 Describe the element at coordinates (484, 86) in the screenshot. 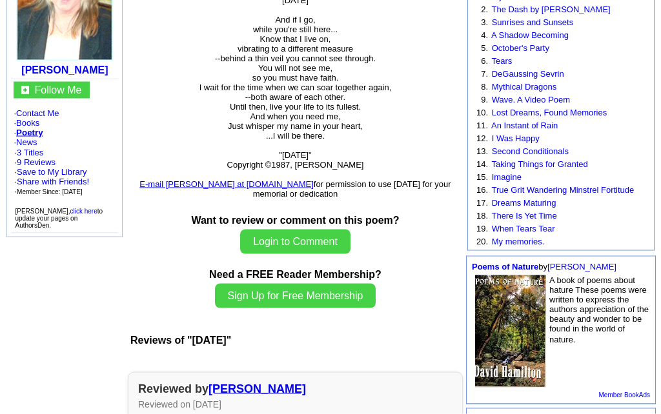

I see `font: 8.` at that location.